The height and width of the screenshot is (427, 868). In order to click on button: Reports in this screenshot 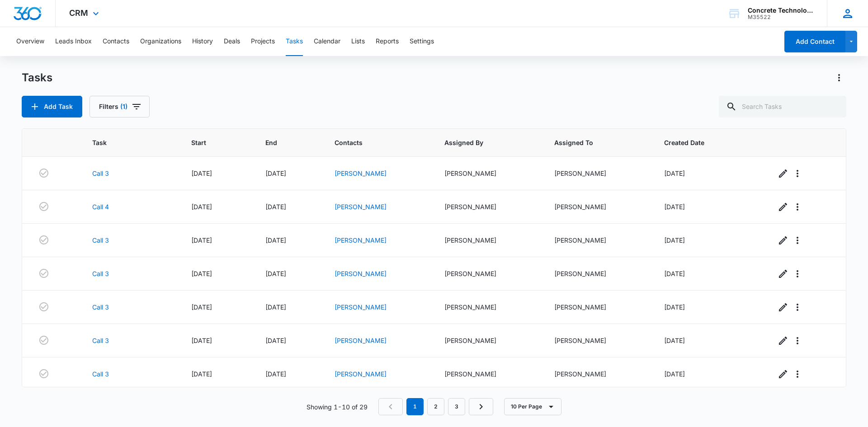, I will do `click(387, 42)`.